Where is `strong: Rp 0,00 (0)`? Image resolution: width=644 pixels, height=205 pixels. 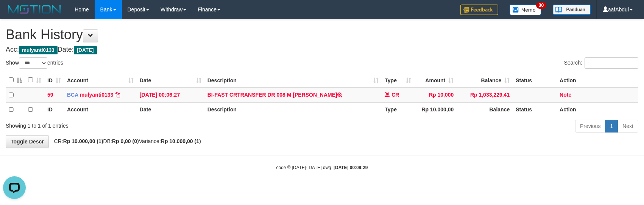 strong: Rp 0,00 (0) is located at coordinates (125, 142).